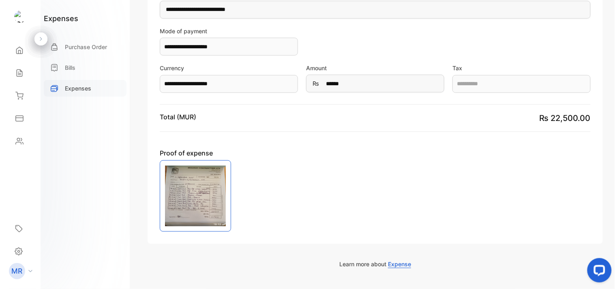 This screenshot has height=289, width=615. Describe the element at coordinates (566, 118) in the screenshot. I see `span: ₨ 22,500.00` at that location.